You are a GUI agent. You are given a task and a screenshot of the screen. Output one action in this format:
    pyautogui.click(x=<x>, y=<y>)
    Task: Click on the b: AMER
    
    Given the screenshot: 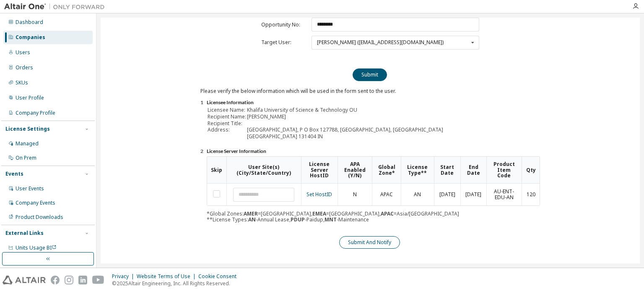 What is the action you would take?
    pyautogui.click(x=251, y=213)
    